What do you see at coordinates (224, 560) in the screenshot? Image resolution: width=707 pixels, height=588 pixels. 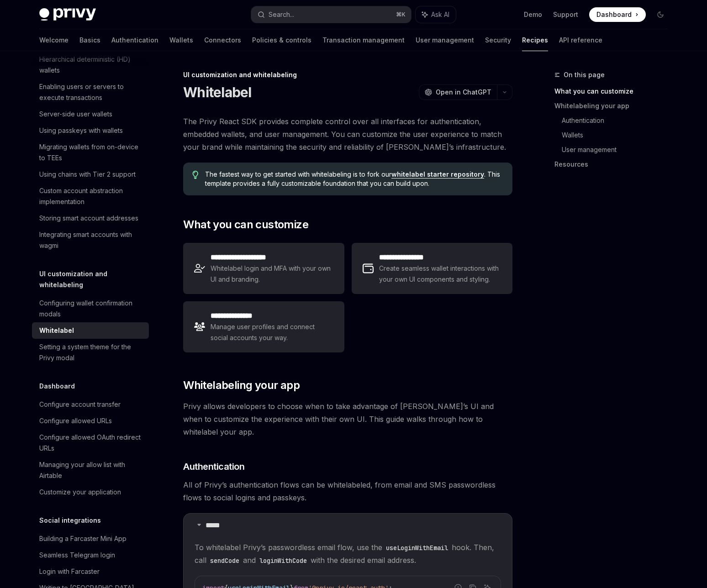 I see `code: sendCode` at bounding box center [224, 560].